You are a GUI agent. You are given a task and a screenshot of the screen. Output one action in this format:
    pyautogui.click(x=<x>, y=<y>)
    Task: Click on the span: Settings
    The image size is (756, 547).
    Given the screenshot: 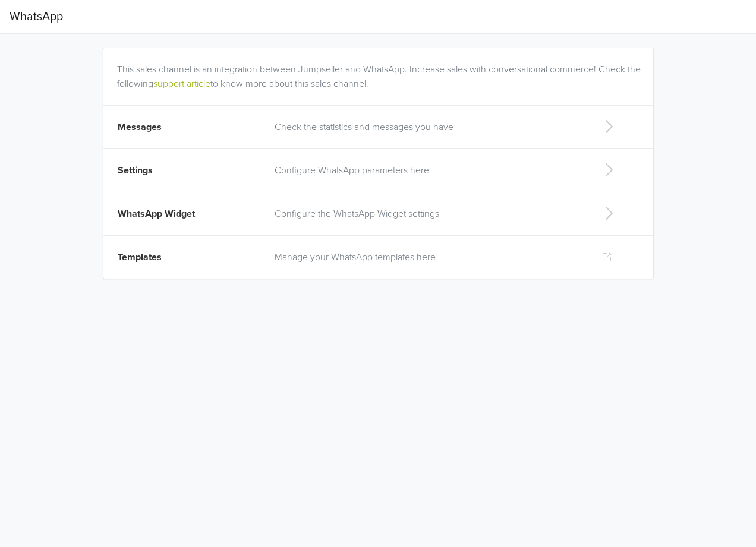 What is the action you would take?
    pyautogui.click(x=135, y=171)
    